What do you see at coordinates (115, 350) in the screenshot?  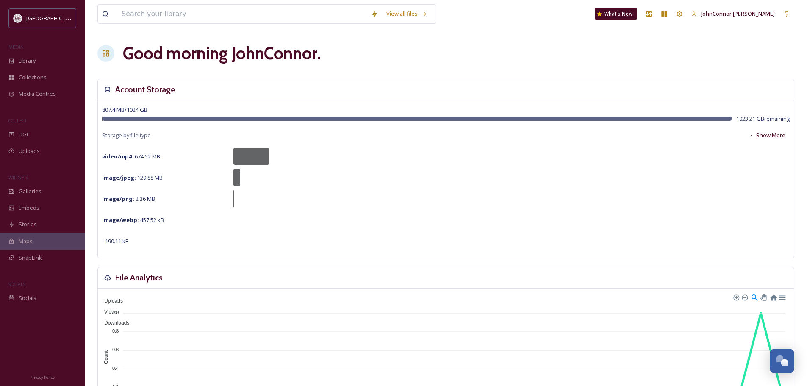 I see `tspan: 0.6` at bounding box center [115, 350].